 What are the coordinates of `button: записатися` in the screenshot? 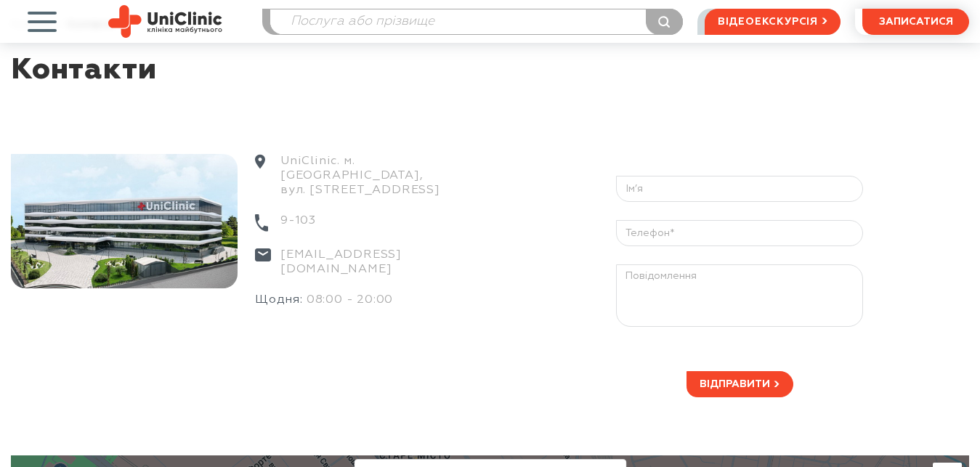 It's located at (915, 21).